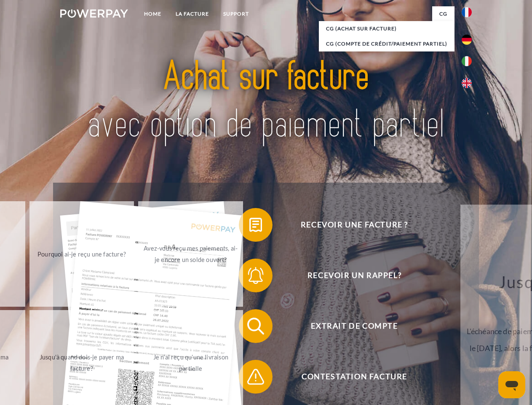 This screenshot has width=532, height=405. Describe the element at coordinates (152, 14) in the screenshot. I see `a: Home` at that location.